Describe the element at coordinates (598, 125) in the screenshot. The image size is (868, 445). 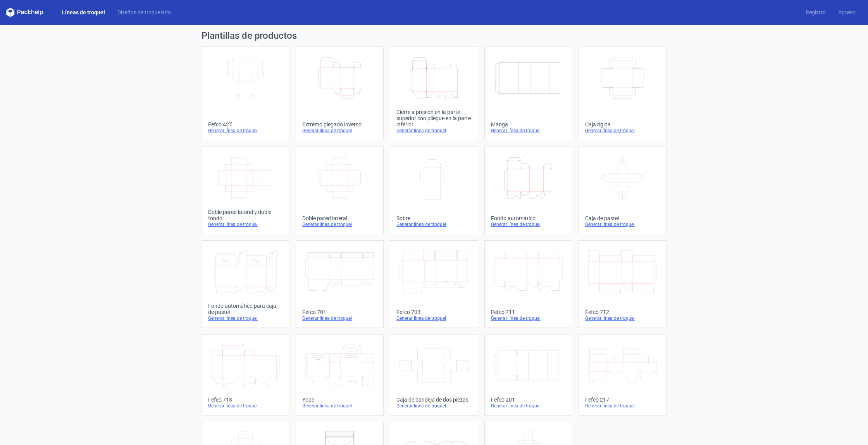
I see `font: Caja rígida` at that location.